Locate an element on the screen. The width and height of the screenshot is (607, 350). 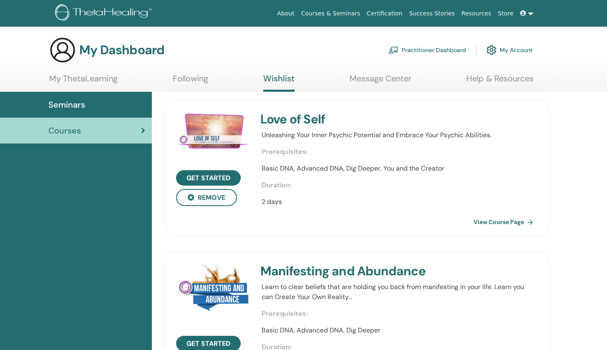
a: Wishlist is located at coordinates (279, 83).